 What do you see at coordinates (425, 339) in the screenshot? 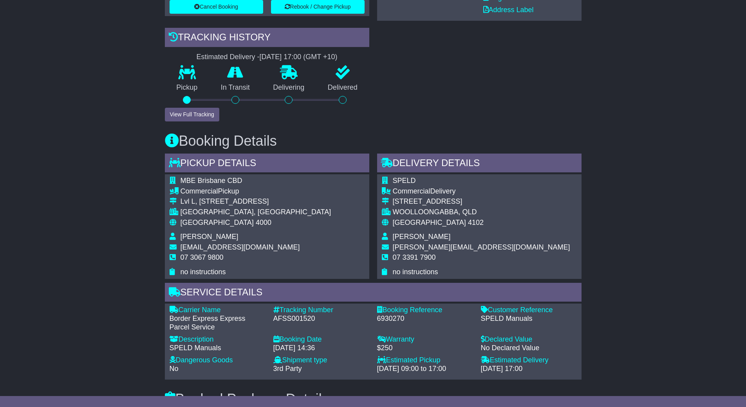
I see `div: Warranty` at bounding box center [425, 339].